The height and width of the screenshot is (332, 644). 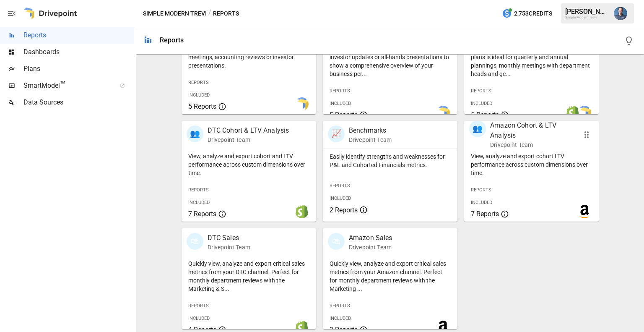 I want to click on p: Amazon Cohort & LTV Analysis, so click(x=532, y=131).